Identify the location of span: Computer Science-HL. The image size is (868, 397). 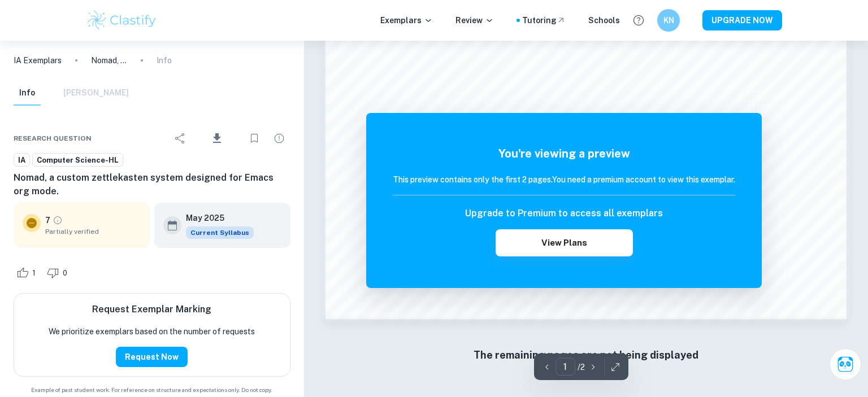
(78, 160).